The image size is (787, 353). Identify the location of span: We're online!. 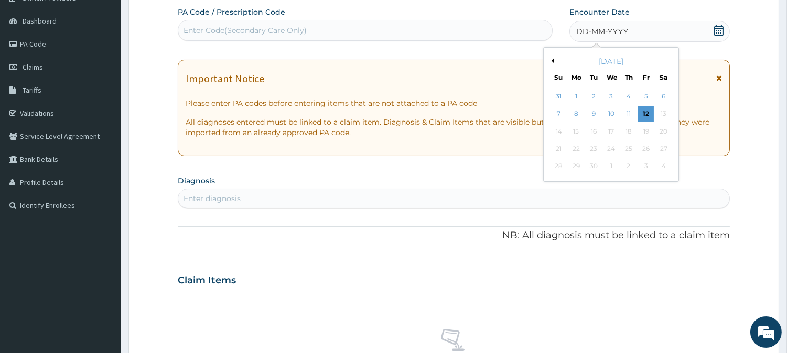
(103, 162).